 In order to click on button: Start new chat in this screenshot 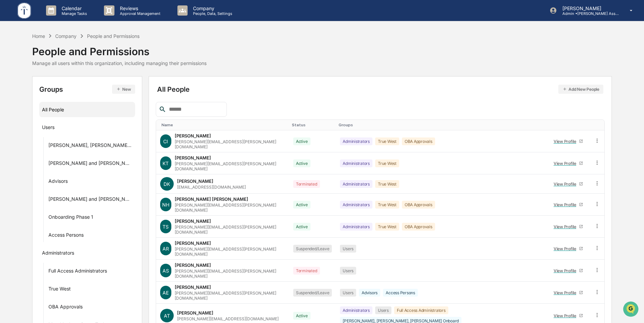, I will do `click(119, 58)`.